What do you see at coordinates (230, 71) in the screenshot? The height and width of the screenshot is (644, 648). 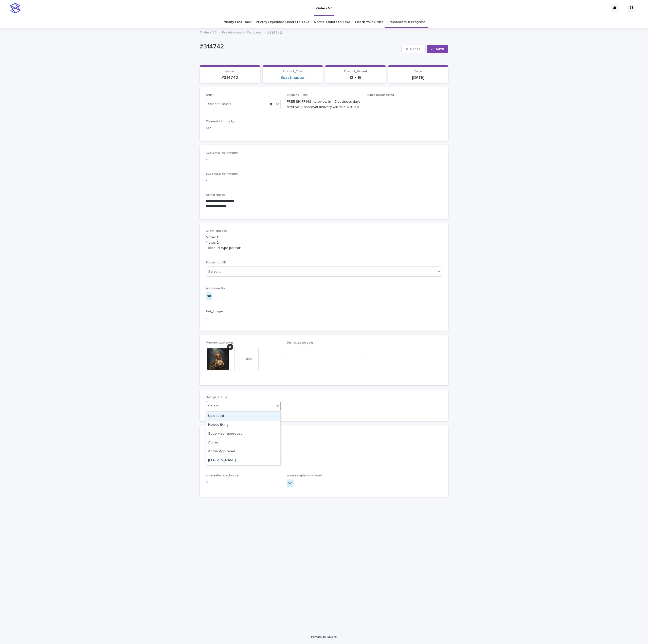 I see `span: Name` at bounding box center [230, 71].